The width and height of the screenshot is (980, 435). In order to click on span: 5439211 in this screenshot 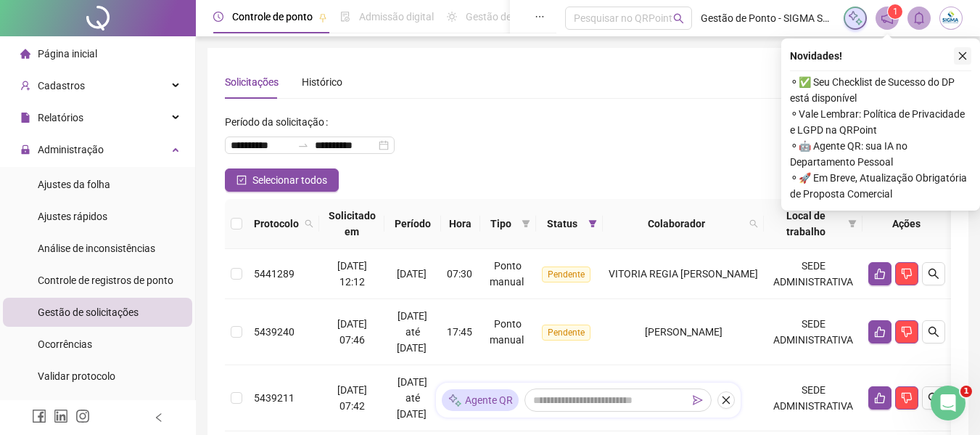, I will do `click(274, 398)`.